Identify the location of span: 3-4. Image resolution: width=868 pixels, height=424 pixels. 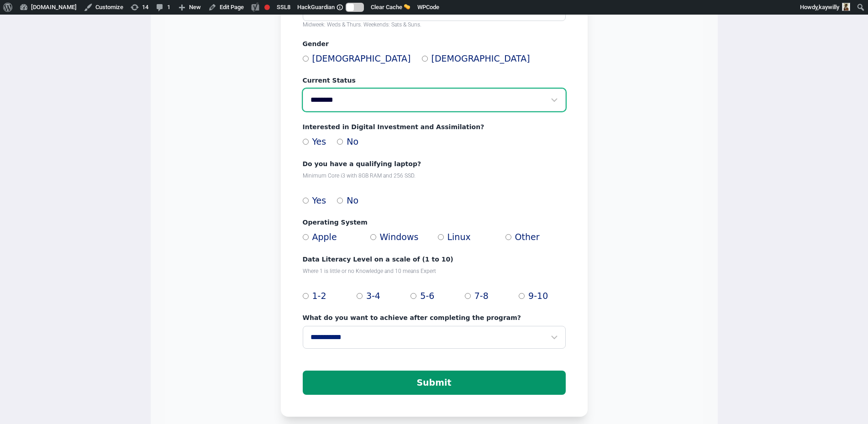
(373, 296).